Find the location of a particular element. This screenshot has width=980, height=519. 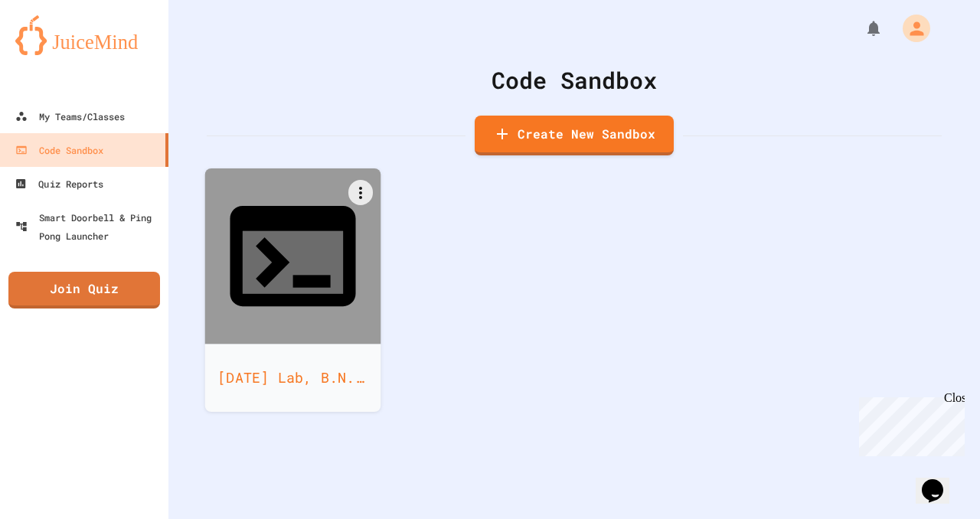

div: My Account is located at coordinates (910, 28).